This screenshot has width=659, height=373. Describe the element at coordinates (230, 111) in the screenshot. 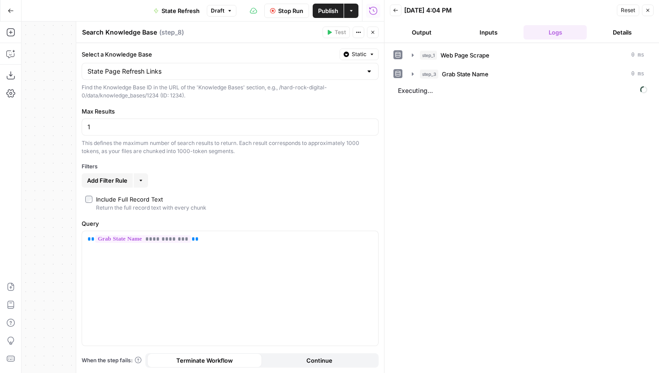

I see `label: Max Results` at that location.